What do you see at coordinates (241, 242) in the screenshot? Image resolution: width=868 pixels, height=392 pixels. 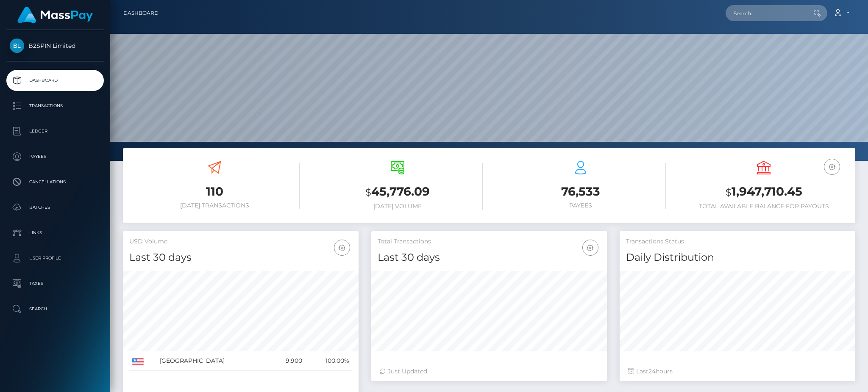 I see `h5: USD Volume` at bounding box center [241, 242].